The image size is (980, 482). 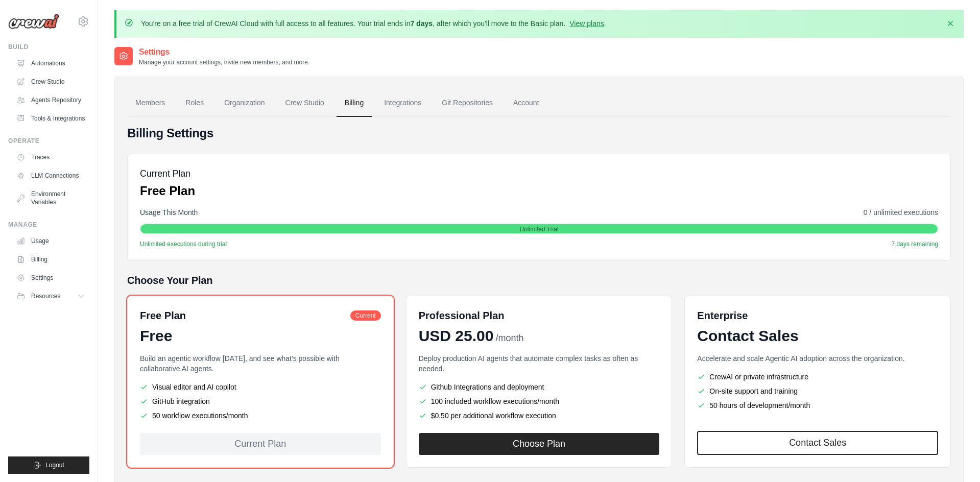 What do you see at coordinates (539, 401) in the screenshot?
I see `li: 100 included workflow executions/month` at bounding box center [539, 401].